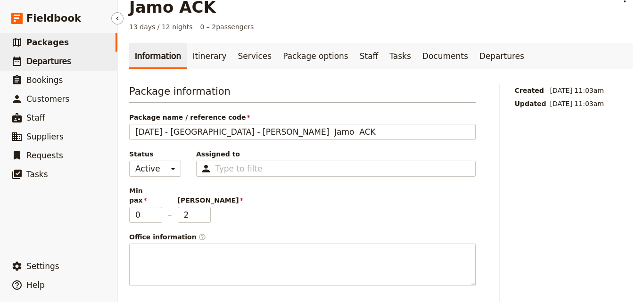 This screenshot has height=302, width=644. I want to click on span: Customers, so click(47, 99).